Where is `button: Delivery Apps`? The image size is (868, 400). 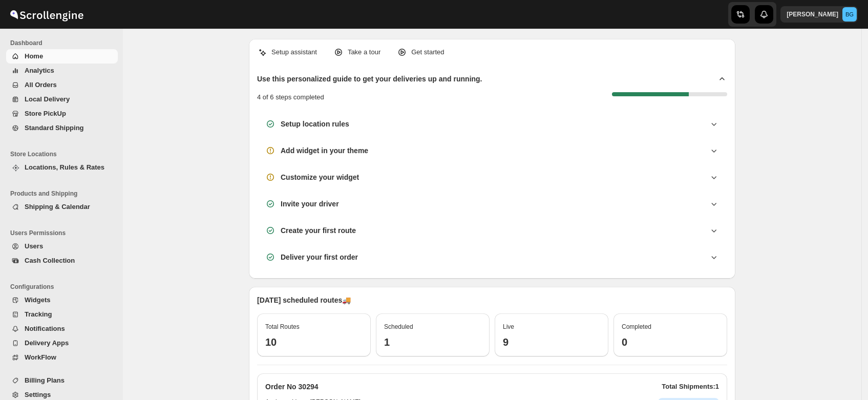 button: Delivery Apps is located at coordinates (62, 343).